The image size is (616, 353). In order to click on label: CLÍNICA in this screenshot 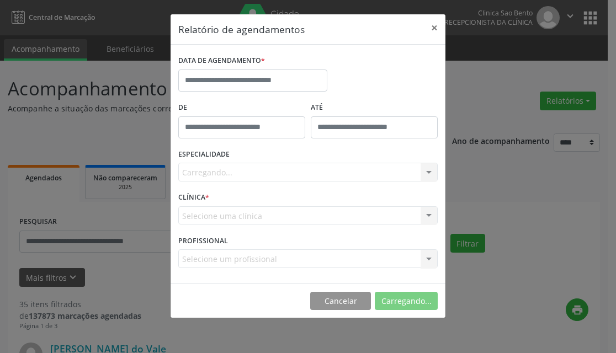, I will do `click(194, 198)`.